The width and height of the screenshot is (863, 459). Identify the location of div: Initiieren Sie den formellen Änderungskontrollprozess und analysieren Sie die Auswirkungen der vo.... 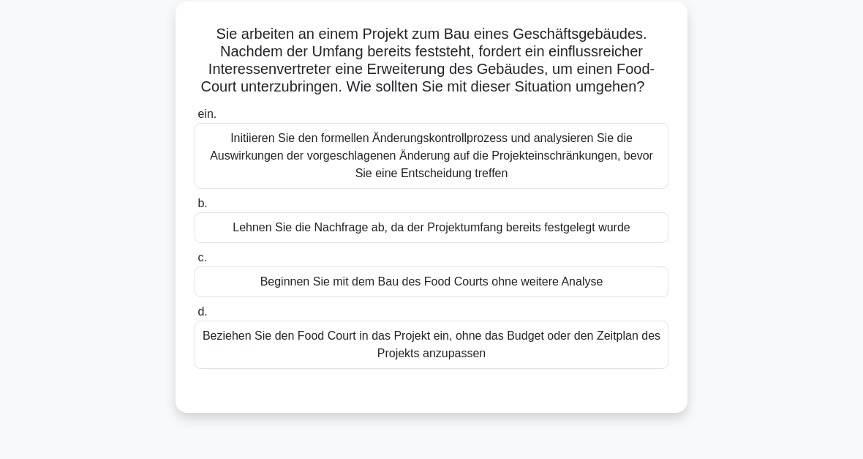
(432, 156).